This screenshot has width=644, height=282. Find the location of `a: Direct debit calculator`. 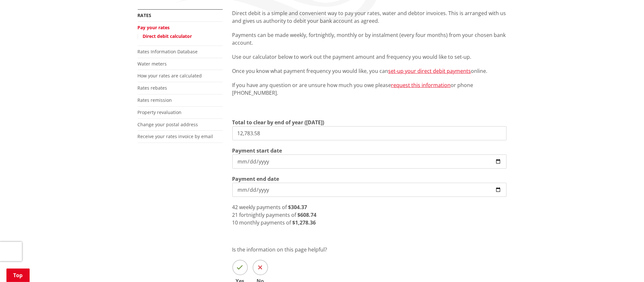

a: Direct debit calculator is located at coordinates (167, 36).